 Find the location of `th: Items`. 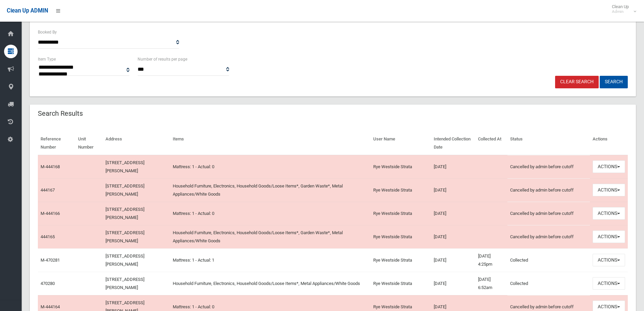

th: Items is located at coordinates (270, 143).